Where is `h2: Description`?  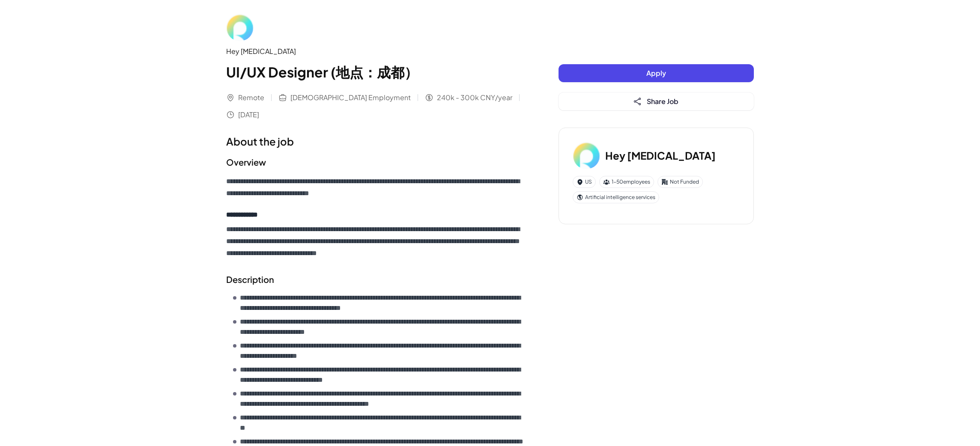 h2: Description is located at coordinates (375, 280).